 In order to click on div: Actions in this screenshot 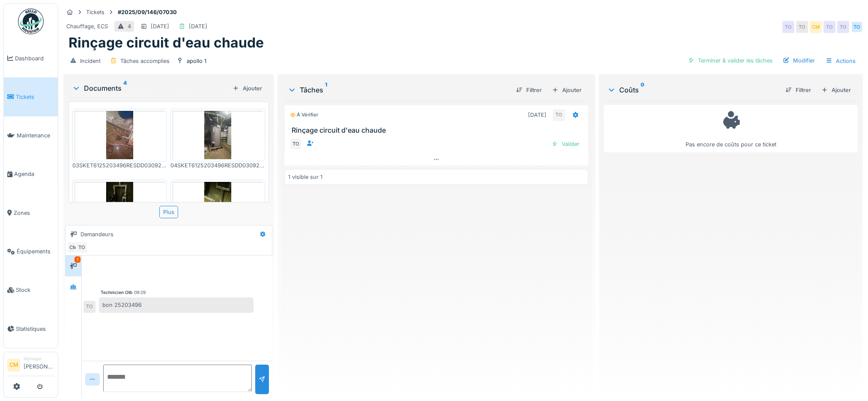, I will do `click(840, 61)`.